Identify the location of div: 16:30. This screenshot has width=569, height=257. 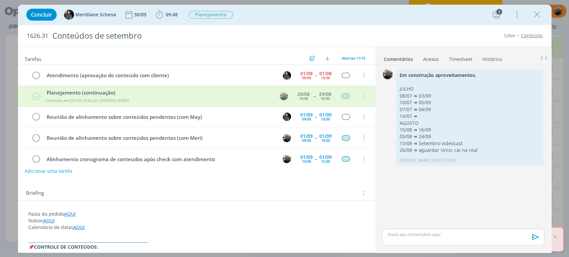
(325, 98).